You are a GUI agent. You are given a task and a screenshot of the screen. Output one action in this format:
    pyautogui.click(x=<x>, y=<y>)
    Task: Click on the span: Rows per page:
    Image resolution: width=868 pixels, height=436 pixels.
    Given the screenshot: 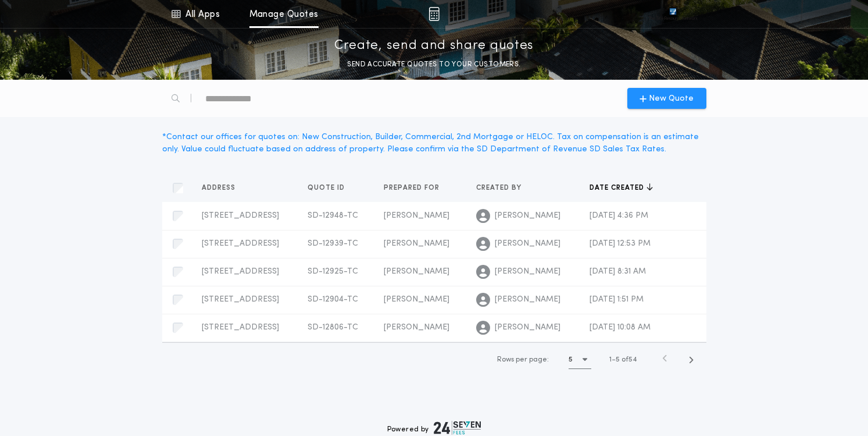 What is the action you would take?
    pyautogui.click(x=522, y=359)
    